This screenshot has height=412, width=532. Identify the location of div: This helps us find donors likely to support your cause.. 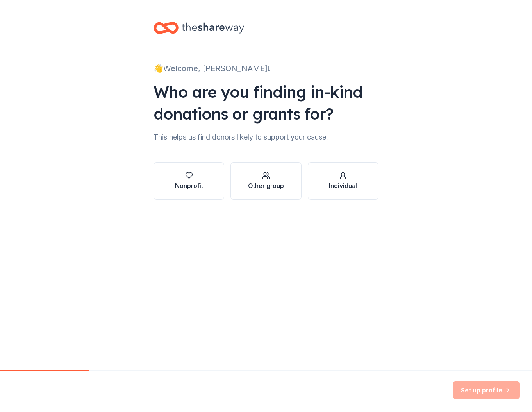
(266, 137).